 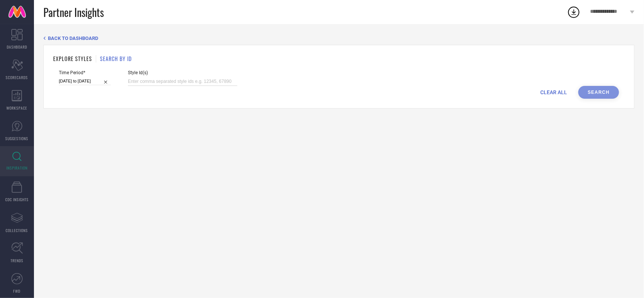 What do you see at coordinates (17, 200) in the screenshot?
I see `span: CDC INSIGHTS` at bounding box center [17, 200].